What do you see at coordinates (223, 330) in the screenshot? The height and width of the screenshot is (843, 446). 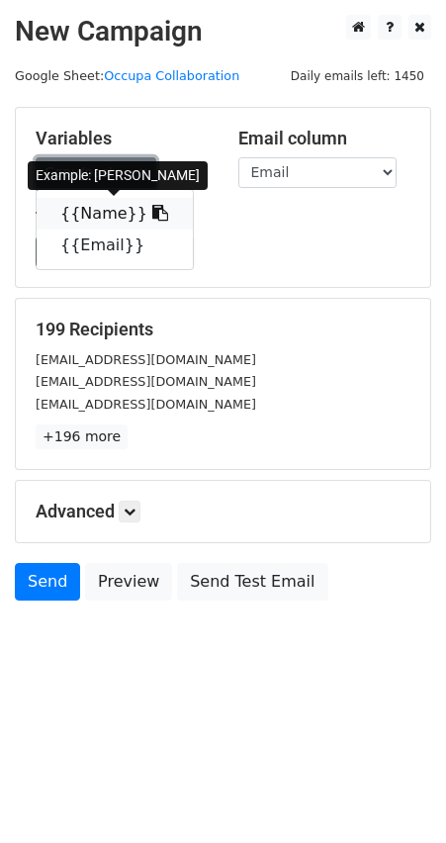 I see `h5: 199 Recipients` at bounding box center [223, 330].